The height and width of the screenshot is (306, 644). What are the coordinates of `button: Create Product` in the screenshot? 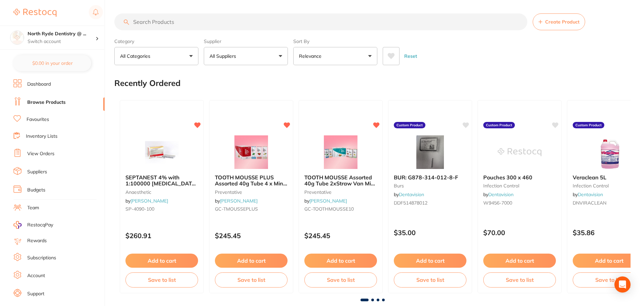 It's located at (559, 22).